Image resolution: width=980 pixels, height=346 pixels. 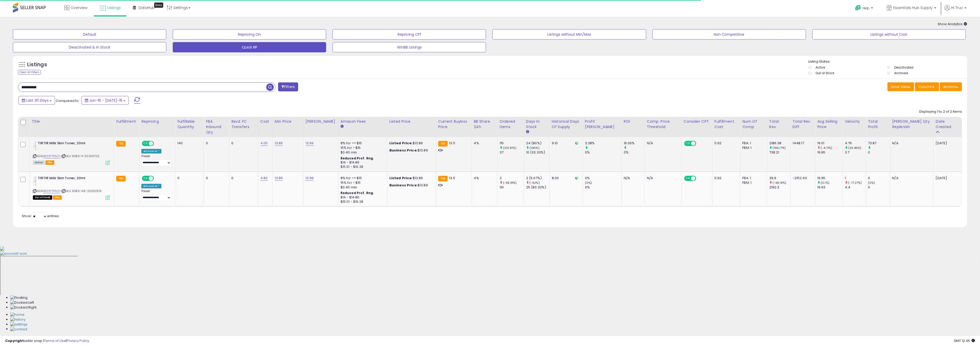 What do you see at coordinates (18, 320) in the screenshot?
I see `img: History` at bounding box center [18, 320].